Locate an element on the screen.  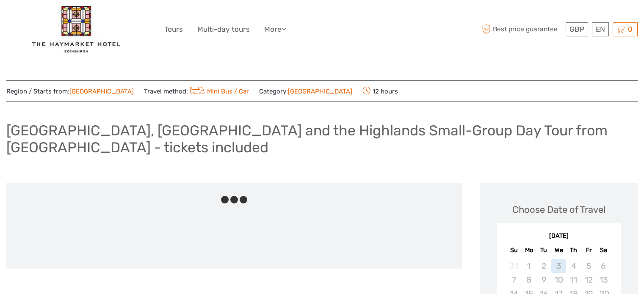
div: Not available Monday, September 8th, 2025 is located at coordinates (529, 279).